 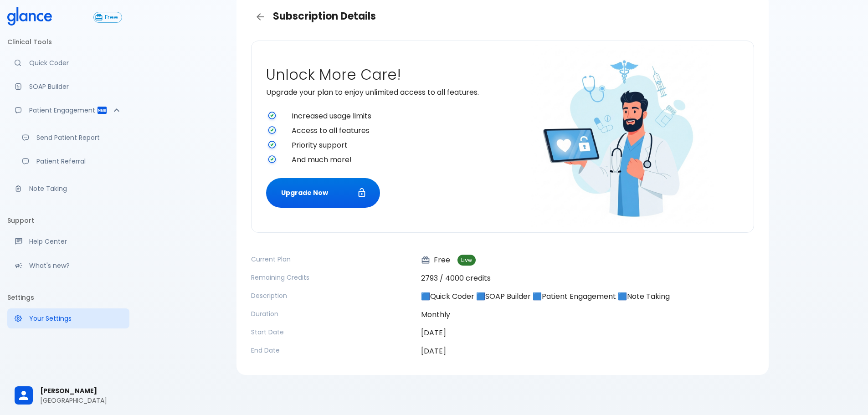 I want to click on li: Settings, so click(x=68, y=297).